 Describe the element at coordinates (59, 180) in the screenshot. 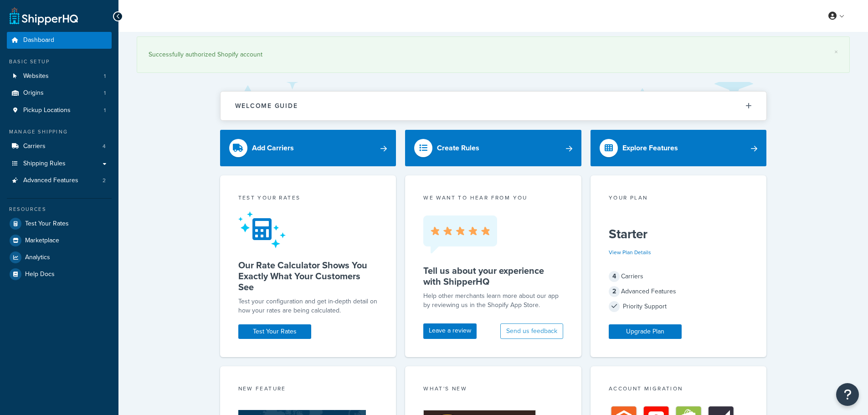

I see `a: Advanced Features2` at that location.